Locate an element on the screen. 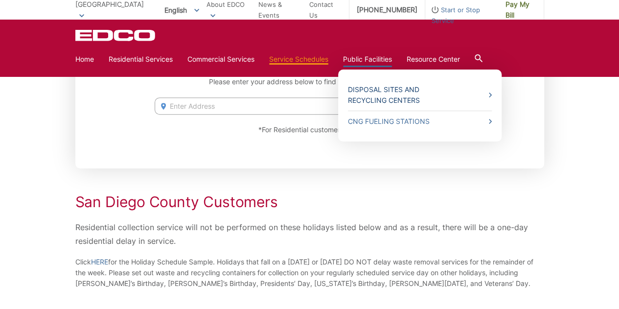 The width and height of the screenshot is (619, 309). a: HERE is located at coordinates (99, 262).